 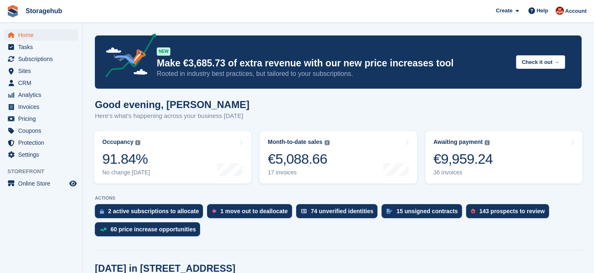 I want to click on span: Tasks, so click(x=43, y=47).